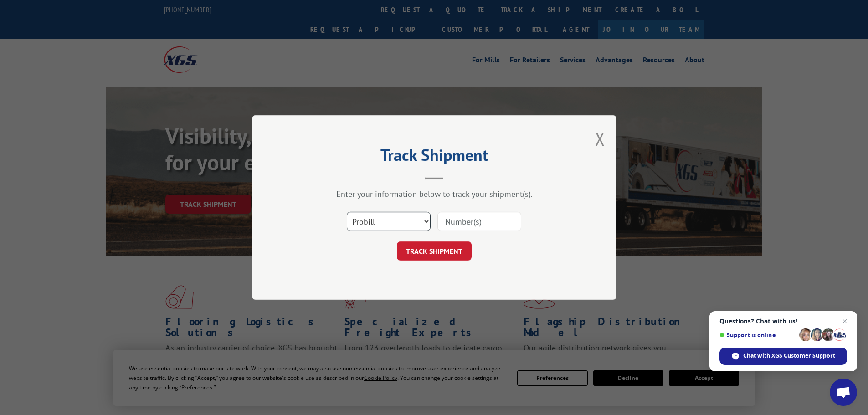 The image size is (868, 415). I want to click on span: Support is online, so click(758, 336).